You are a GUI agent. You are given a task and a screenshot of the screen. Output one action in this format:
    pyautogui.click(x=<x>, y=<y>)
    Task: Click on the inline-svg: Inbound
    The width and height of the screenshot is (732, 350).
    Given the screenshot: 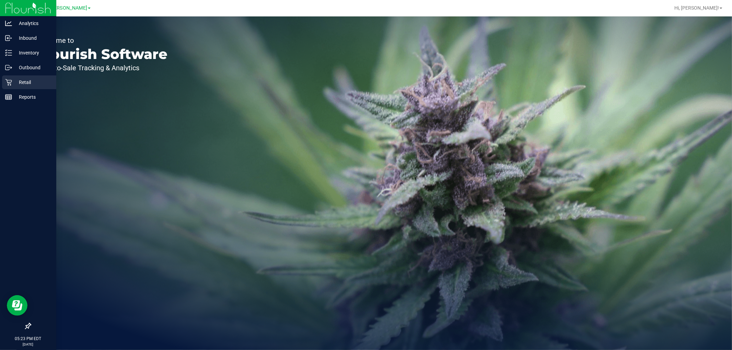 What is the action you would take?
    pyautogui.click(x=9, y=38)
    